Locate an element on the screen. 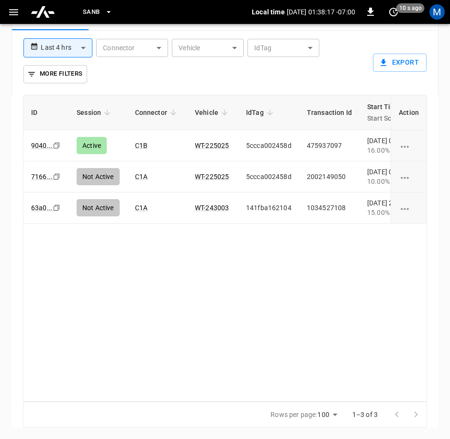 Image resolution: width=450 pixels, height=439 pixels. td: 141fba162104 is located at coordinates (268, 208).